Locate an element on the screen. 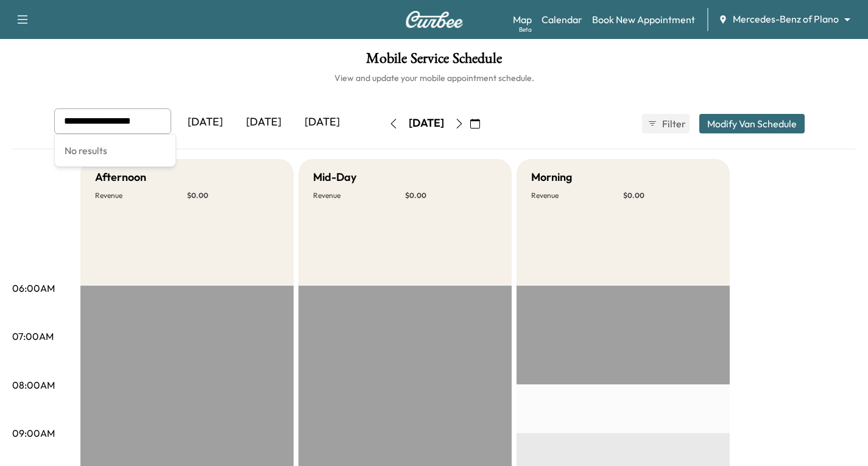 The image size is (868, 466). a: MapBeta is located at coordinates (522, 20).